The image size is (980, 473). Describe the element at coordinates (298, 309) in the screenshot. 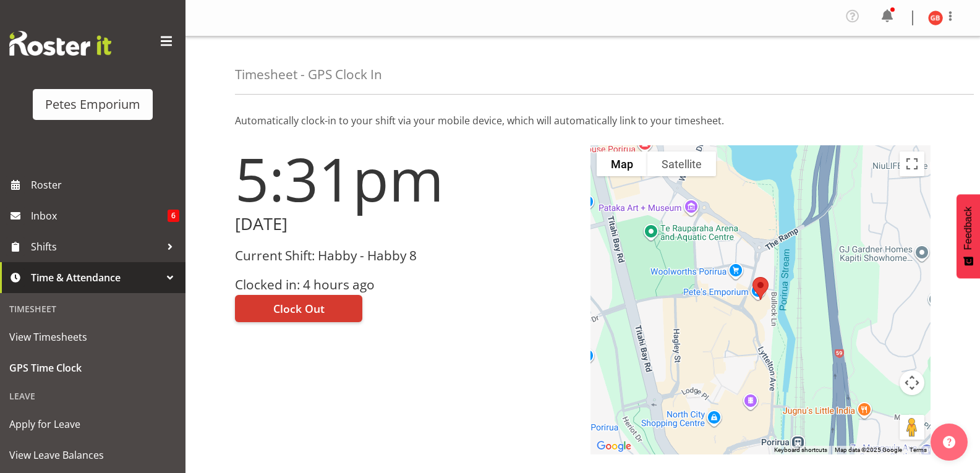

I see `span: Clock Out` at that location.